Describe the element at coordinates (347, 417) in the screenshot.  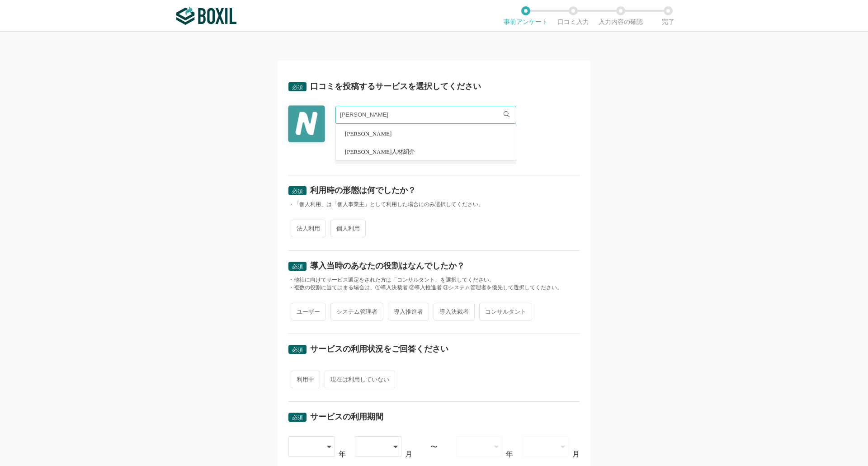
I see `div: サービスの利用期間` at that location.